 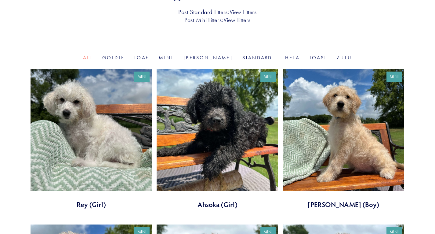 What do you see at coordinates (142, 57) in the screenshot?
I see `a: Loaf` at bounding box center [142, 57].